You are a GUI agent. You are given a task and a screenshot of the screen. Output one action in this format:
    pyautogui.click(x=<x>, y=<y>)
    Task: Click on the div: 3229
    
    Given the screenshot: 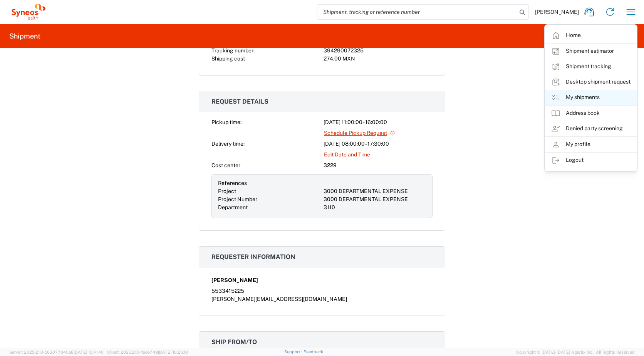 What is the action you would take?
    pyautogui.click(x=378, y=165)
    